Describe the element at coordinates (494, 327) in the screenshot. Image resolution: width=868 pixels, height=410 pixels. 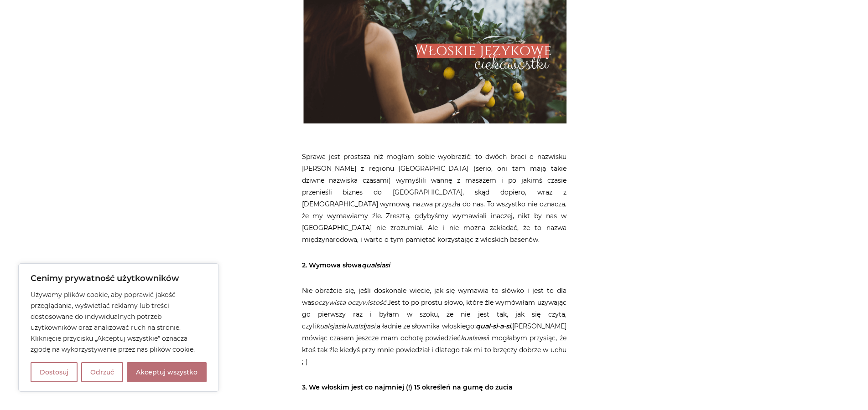
I see `strong: qual-sì-a-si.` at that location.